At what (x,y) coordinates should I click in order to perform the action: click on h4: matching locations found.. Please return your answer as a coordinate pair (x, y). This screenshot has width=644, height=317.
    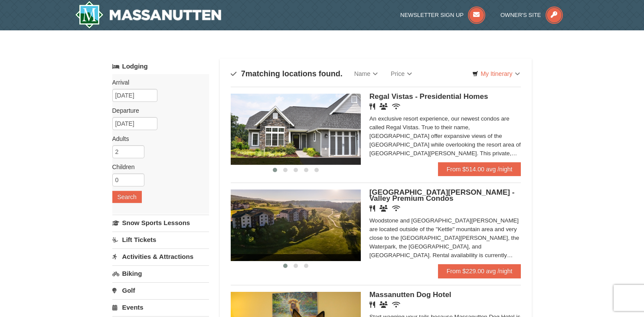
    Looking at the image, I should click on (287, 74).